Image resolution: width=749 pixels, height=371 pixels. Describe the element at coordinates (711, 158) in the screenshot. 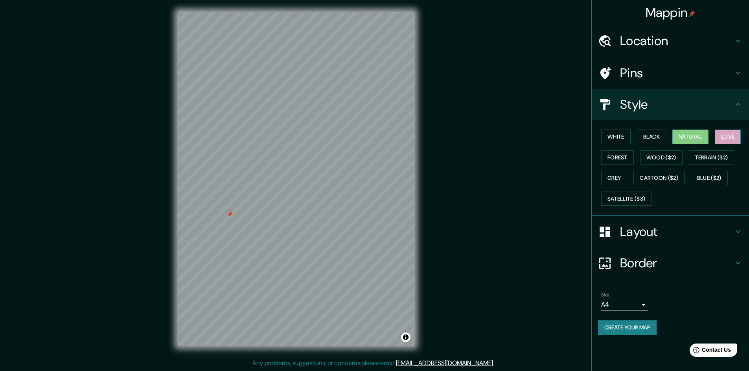

I see `button: Terrain ($2)` at that location.